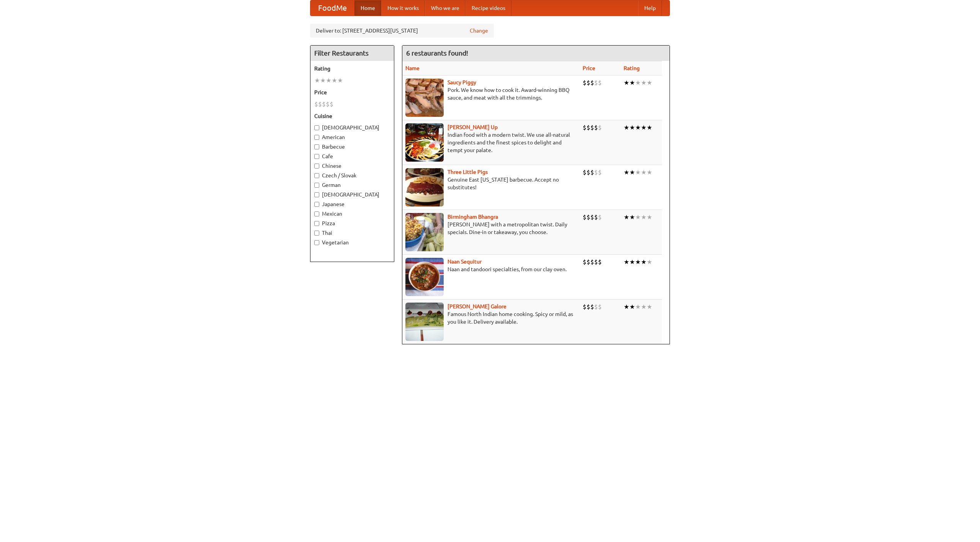 The width and height of the screenshot is (980, 542). Describe the element at coordinates (464, 261) in the screenshot. I see `b: Naan Sequitur` at that location.